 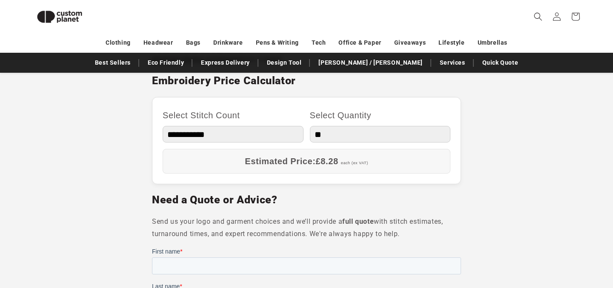 What do you see at coordinates (451, 43) in the screenshot?
I see `a: Lifestyle` at bounding box center [451, 43].